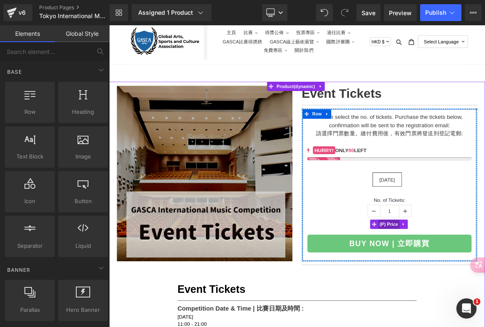 Image resolution: width=485 pixels, height=327 pixels. I want to click on span: 過往比賽, so click(308, 10).